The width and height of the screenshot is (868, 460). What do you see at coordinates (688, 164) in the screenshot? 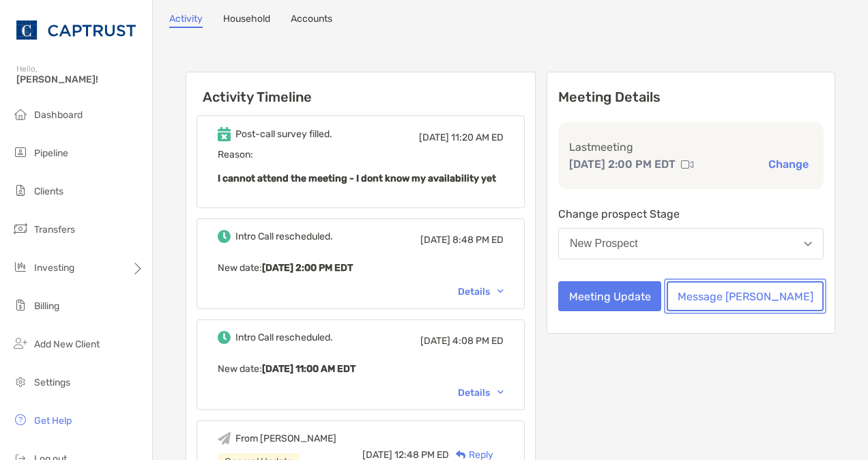
I see `img: communication type` at bounding box center [688, 164].